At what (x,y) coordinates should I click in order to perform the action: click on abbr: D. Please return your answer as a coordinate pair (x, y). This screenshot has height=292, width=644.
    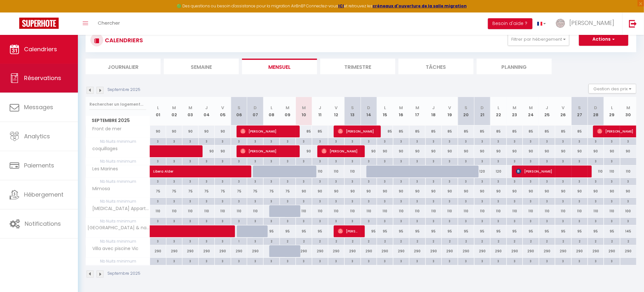
    Looking at the image, I should click on (369, 107).